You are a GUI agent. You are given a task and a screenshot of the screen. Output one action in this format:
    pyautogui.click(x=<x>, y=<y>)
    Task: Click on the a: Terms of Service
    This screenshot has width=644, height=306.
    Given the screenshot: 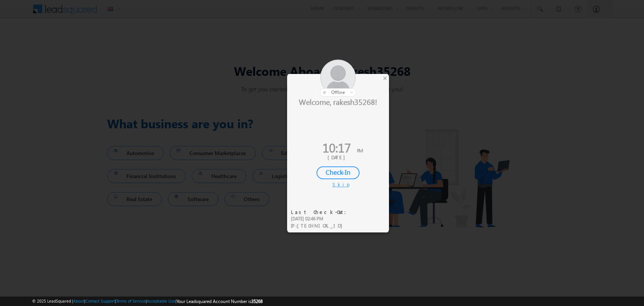 What is the action you would take?
    pyautogui.click(x=131, y=301)
    